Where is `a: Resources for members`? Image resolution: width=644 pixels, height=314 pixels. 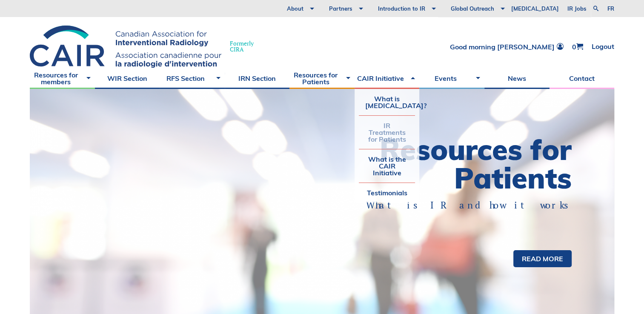
a: Resources for members is located at coordinates (62, 79).